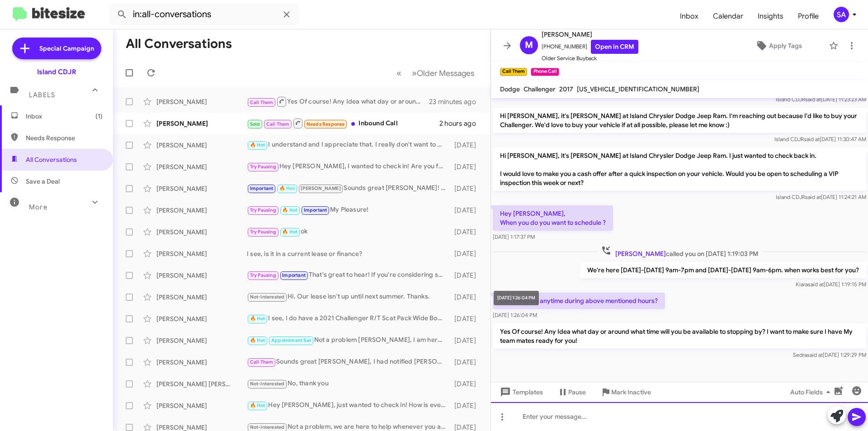 Image resolution: width=868 pixels, height=431 pixels. I want to click on span: Special Campaign, so click(67, 48).